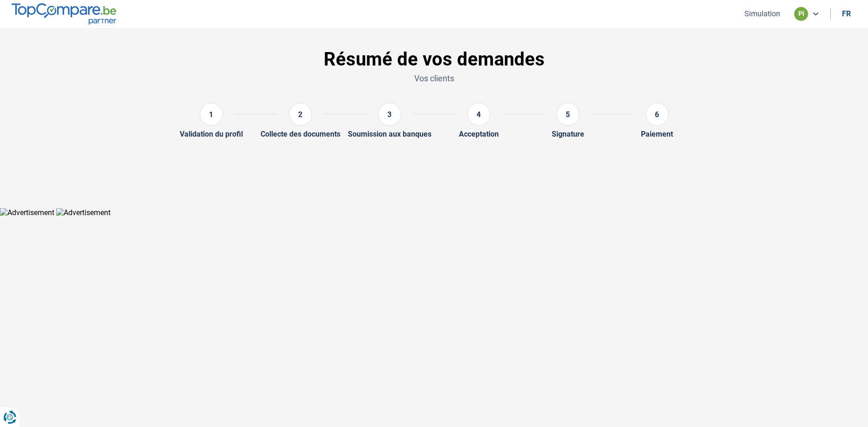 The image size is (868, 427). What do you see at coordinates (434, 78) in the screenshot?
I see `p: Vos clients` at bounding box center [434, 78].